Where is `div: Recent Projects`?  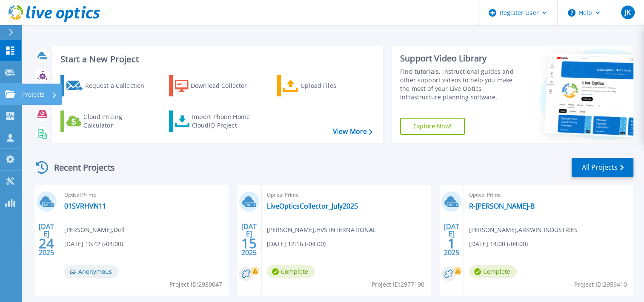 div: Recent Projects is located at coordinates (80, 167).